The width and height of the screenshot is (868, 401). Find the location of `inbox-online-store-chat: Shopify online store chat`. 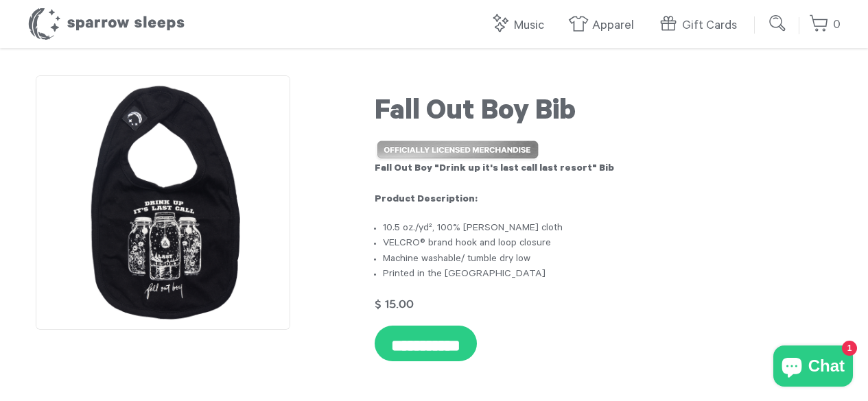

inbox-online-store-chat: Shopify online store chat is located at coordinates (813, 367).